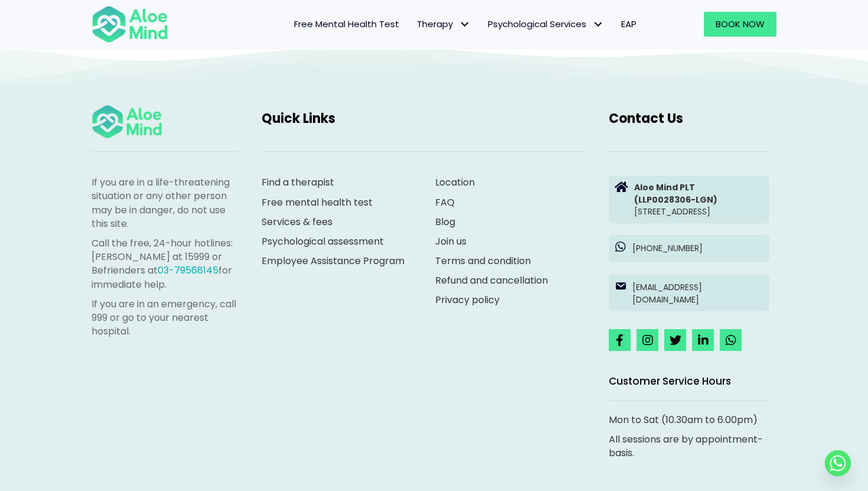  Describe the element at coordinates (546, 24) in the screenshot. I see `a: Psychological ServicesPsychological Services: submenu` at that location.